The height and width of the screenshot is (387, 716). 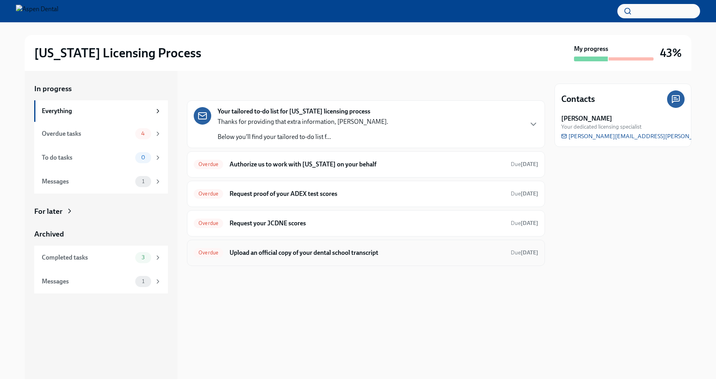 What do you see at coordinates (101, 211) in the screenshot?
I see `a: For later` at bounding box center [101, 211].